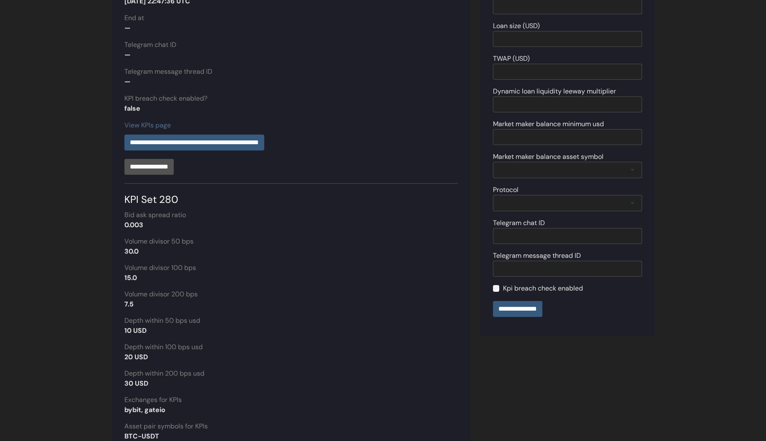 The width and height of the screenshot is (766, 441). Describe the element at coordinates (506, 190) in the screenshot. I see `label: Protocol` at that location.